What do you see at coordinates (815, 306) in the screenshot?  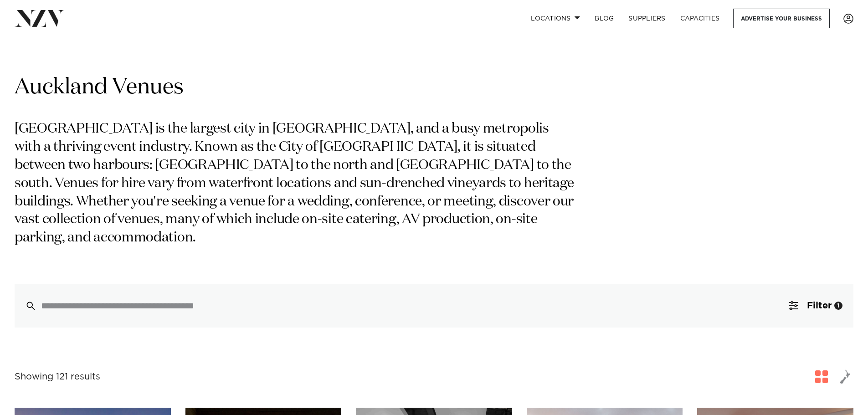 I see `button: Filter1` at bounding box center [815, 306].